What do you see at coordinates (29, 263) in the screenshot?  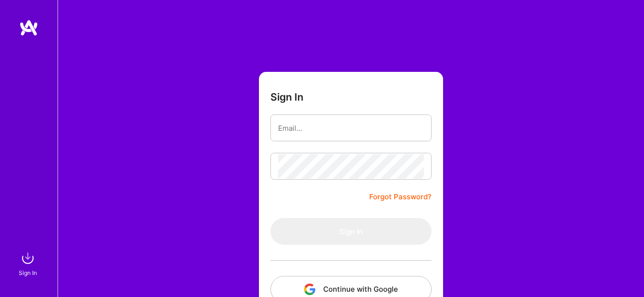 I see `a: sign inSign In` at bounding box center [29, 263].